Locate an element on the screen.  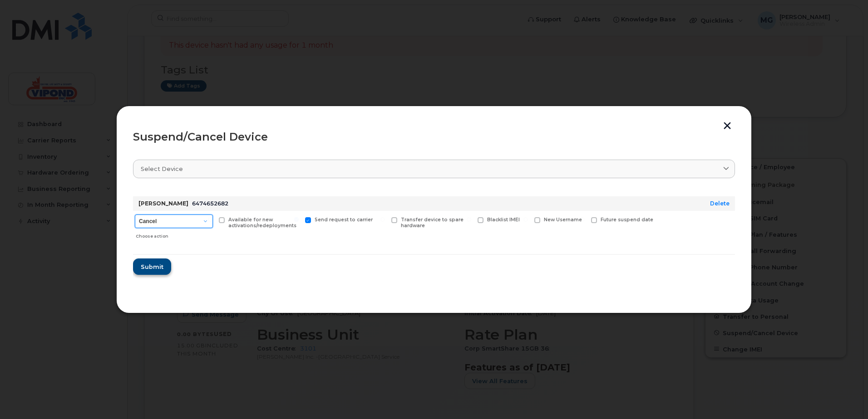
span: Send request to carrier is located at coordinates (343, 220).